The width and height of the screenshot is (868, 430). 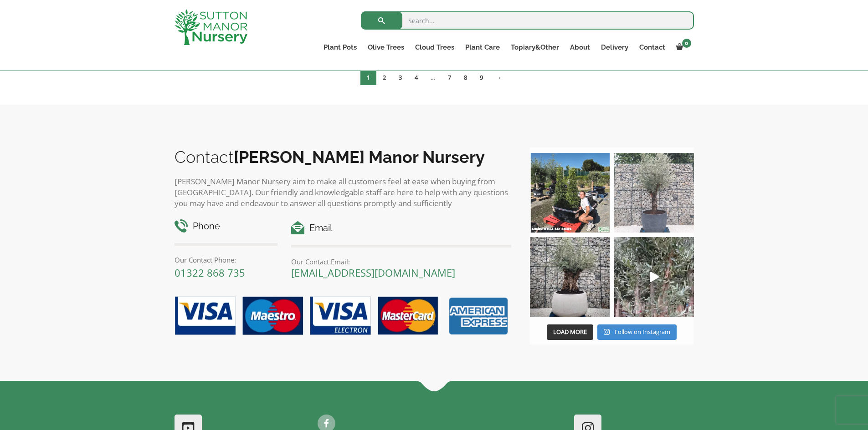 I want to click on img: Our elegant & picturesque Angustifolia Cones are an exquisite addition to your Bay Tree collectio..., so click(x=570, y=192).